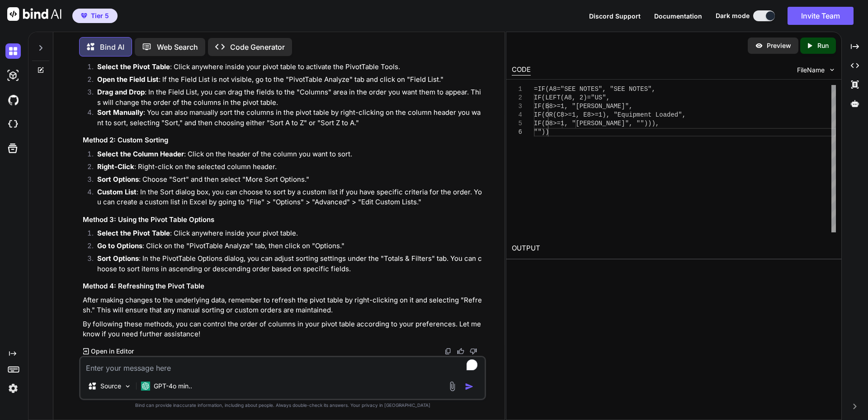 This screenshot has width=868, height=420. I want to click on p: Preview, so click(779, 45).